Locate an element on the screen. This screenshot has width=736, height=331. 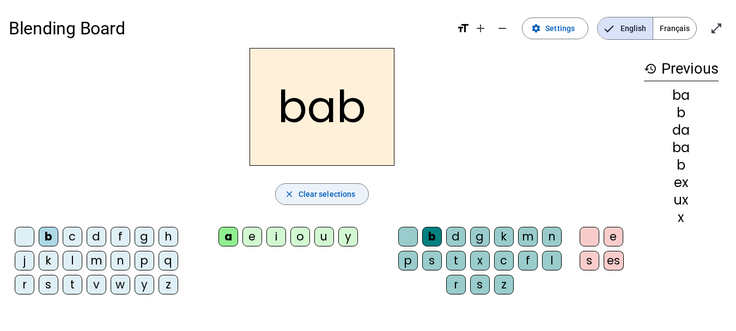
h3: Previous is located at coordinates (681, 69).